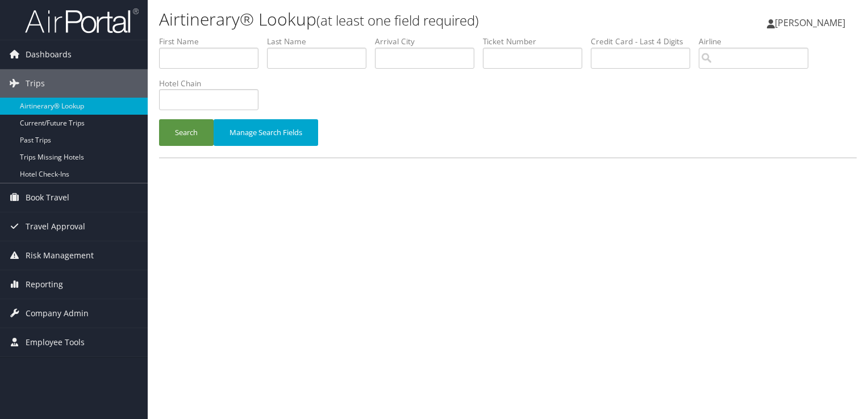 The height and width of the screenshot is (419, 868). What do you see at coordinates (213, 41) in the screenshot?
I see `label: First Name` at bounding box center [213, 41].